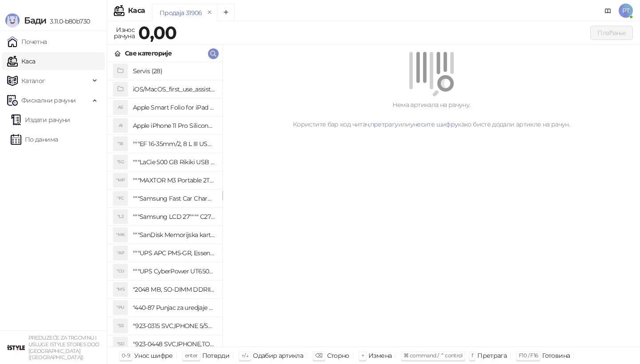 Image resolution: width=640 pixels, height=364 pixels. What do you see at coordinates (612, 33) in the screenshot?
I see `button: Плаћање` at bounding box center [612, 33].